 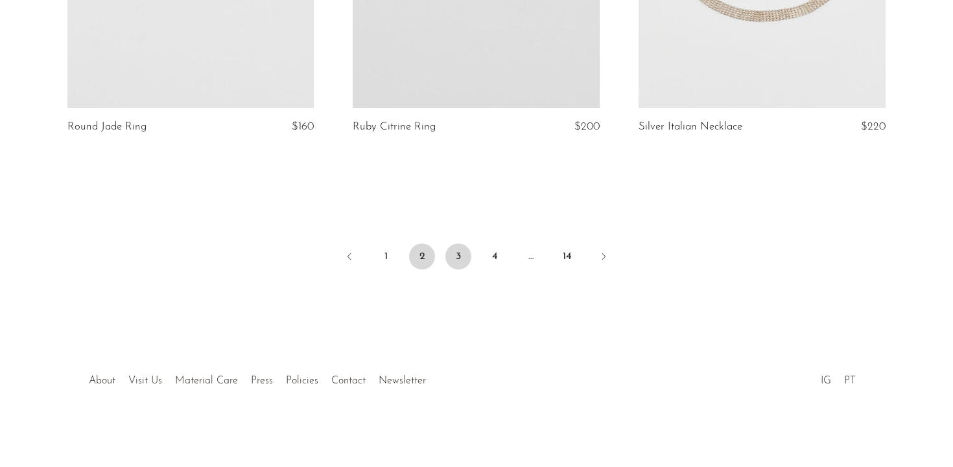 I want to click on a: 3, so click(x=458, y=257).